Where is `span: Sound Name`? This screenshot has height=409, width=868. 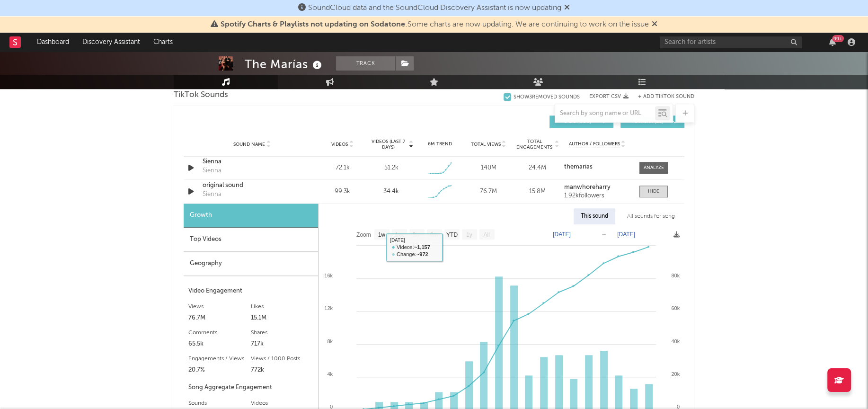 span: Sound Name is located at coordinates (249, 144).